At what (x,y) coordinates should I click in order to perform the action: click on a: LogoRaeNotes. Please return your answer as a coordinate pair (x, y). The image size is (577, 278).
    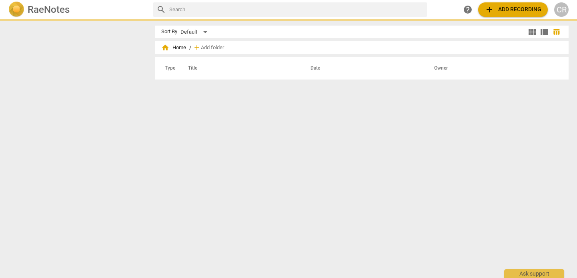
    Looking at the image, I should click on (78, 10).